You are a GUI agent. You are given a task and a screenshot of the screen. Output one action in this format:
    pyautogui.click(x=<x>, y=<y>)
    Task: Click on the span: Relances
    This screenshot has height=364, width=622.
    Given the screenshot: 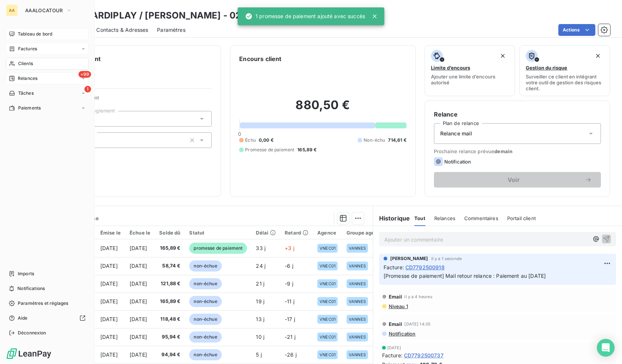 What is the action you would take?
    pyautogui.click(x=445, y=218)
    